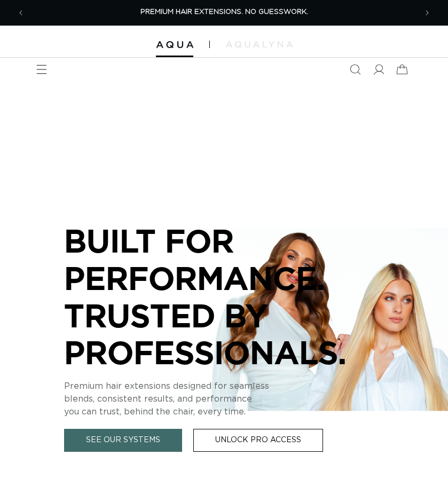  I want to click on button: Previous announcement, so click(21, 13).